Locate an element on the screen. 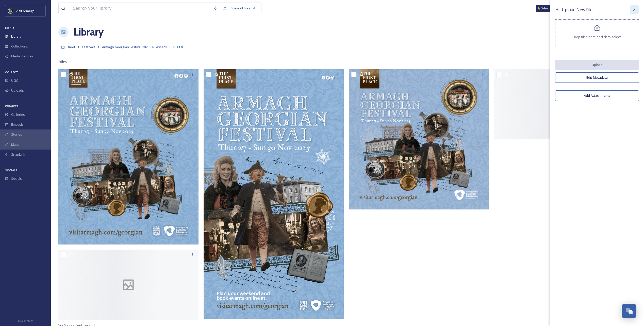 Image resolution: width=644 pixels, height=326 pixels. a: Armagh Georgian Festival 2025 TNI Assets is located at coordinates (134, 47).